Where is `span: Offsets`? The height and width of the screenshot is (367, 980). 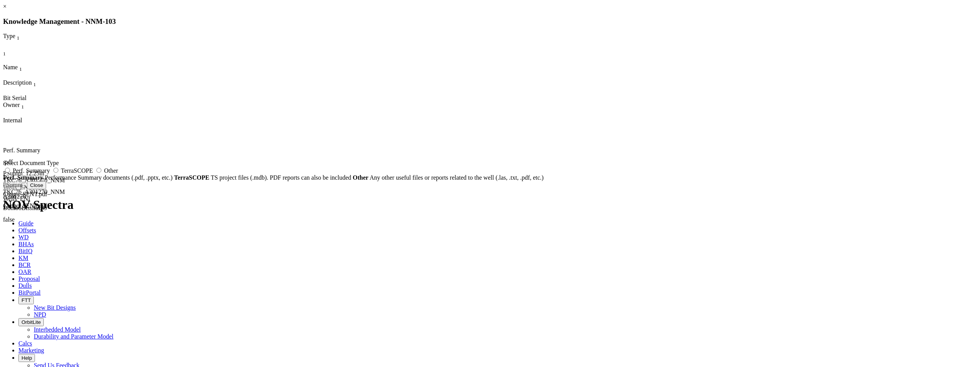
span: Offsets is located at coordinates (27, 230).